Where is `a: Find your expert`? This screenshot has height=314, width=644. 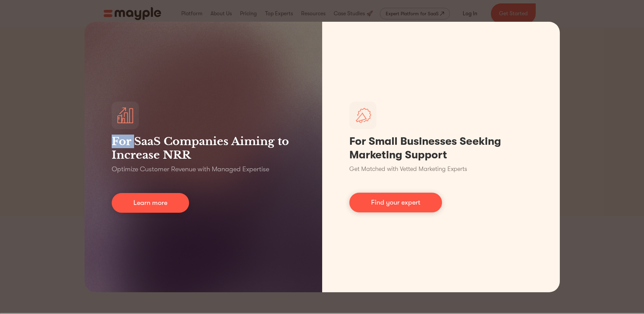
a: Find your expert is located at coordinates (395, 202).